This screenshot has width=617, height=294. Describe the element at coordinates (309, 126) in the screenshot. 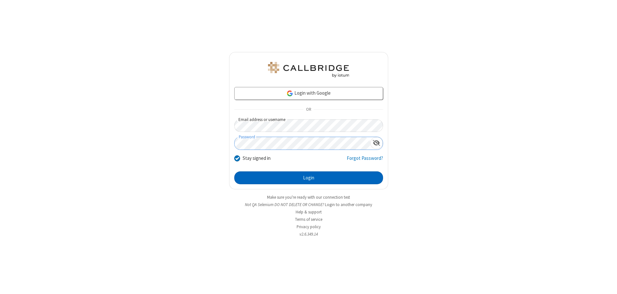

I see `input: Email address or username` at that location.